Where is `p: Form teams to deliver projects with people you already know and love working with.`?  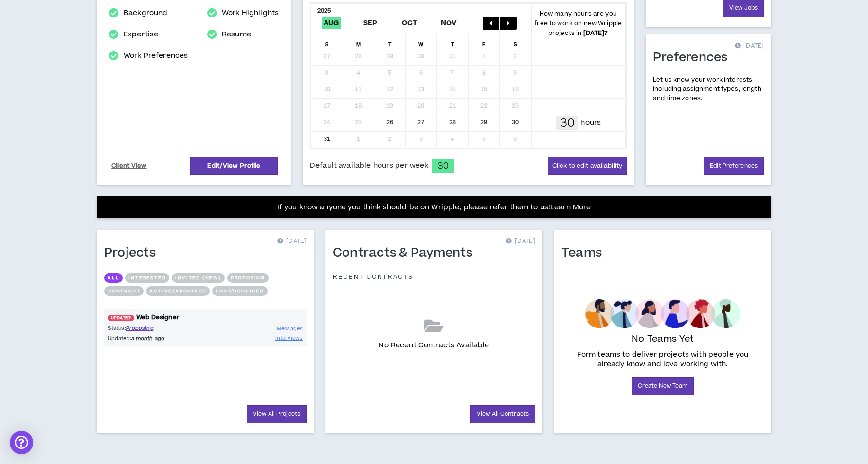
p: Form teams to deliver projects with people you already know and love working with. is located at coordinates (663, 360).